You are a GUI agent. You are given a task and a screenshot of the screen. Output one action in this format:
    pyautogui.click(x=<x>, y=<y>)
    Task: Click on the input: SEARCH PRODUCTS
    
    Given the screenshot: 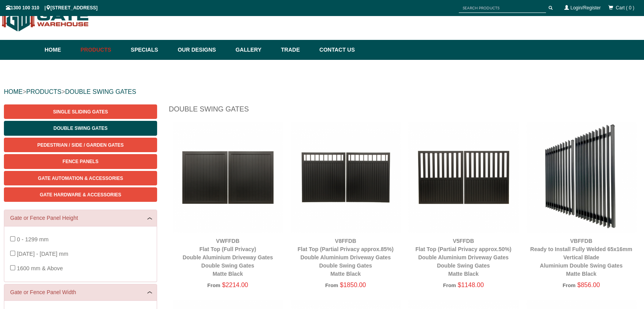 What is the action you would take?
    pyautogui.click(x=502, y=8)
    